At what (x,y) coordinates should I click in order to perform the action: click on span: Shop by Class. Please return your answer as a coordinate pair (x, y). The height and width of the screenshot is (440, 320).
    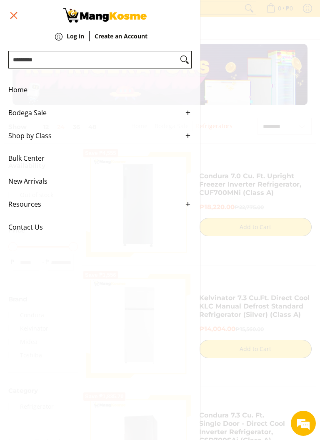
    Looking at the image, I should click on (94, 136).